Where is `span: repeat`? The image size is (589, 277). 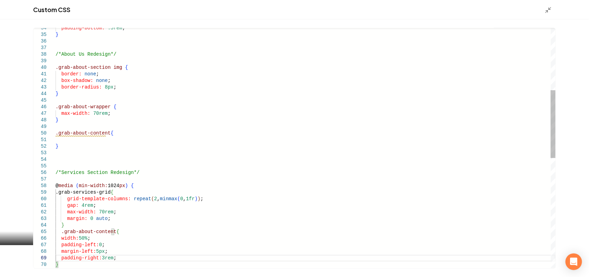
span: repeat is located at coordinates (143, 199).